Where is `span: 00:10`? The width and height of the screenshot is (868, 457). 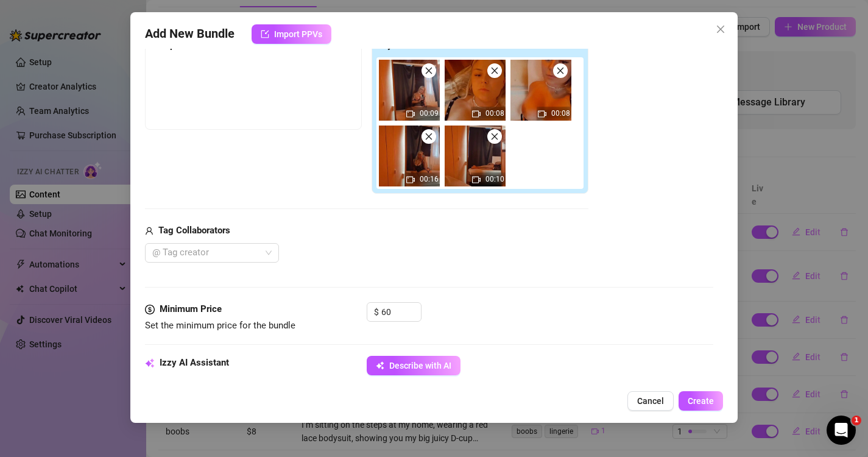 span: 00:10 is located at coordinates (494, 179).